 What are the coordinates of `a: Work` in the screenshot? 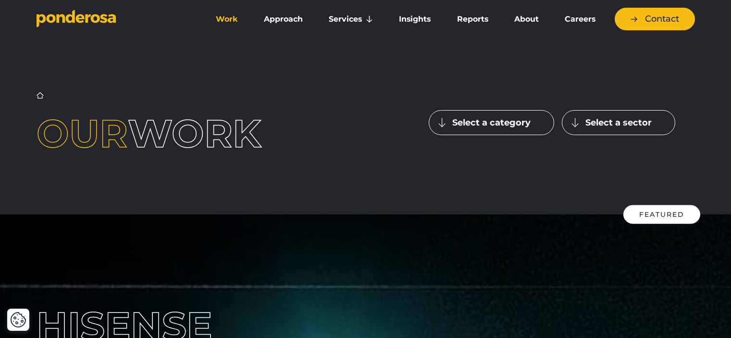 It's located at (227, 19).